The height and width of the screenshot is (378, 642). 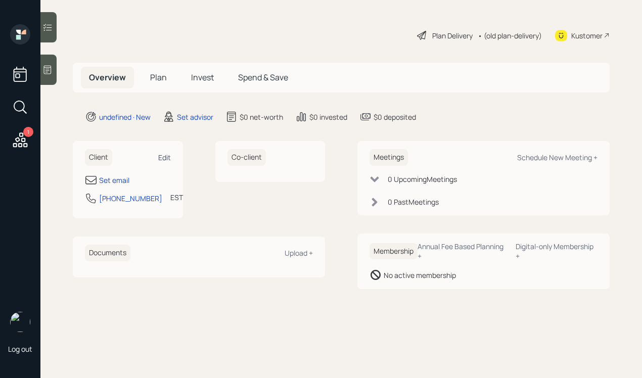 I want to click on h6: Documents, so click(x=108, y=253).